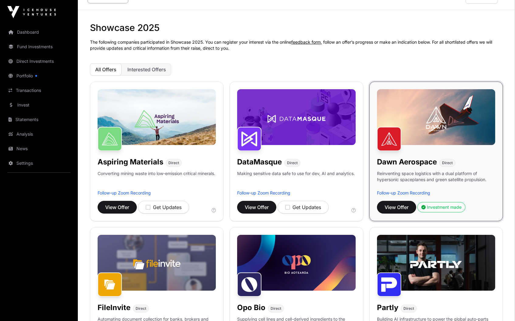 The image size is (515, 321). I want to click on span: All Offers, so click(106, 70).